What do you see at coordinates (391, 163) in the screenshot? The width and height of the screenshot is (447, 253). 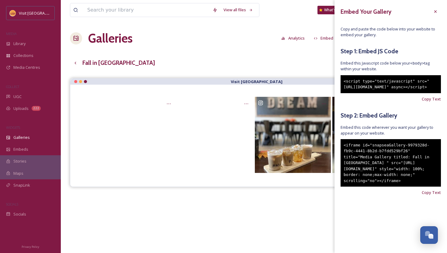 I see `div: <iframe id="snapseaGallery-9979328d-fb9c-4441-8b2d-b7fdd529bf26" title="Media Gallery titled: Fal...` at bounding box center [391, 163].